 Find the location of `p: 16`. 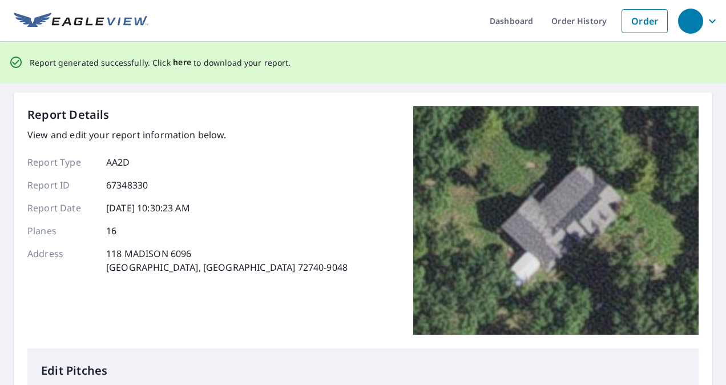

p: 16 is located at coordinates (111, 231).